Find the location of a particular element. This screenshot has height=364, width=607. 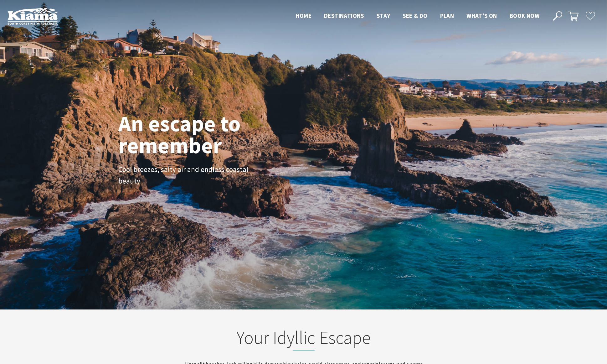

span: What’s On is located at coordinates (482, 16).